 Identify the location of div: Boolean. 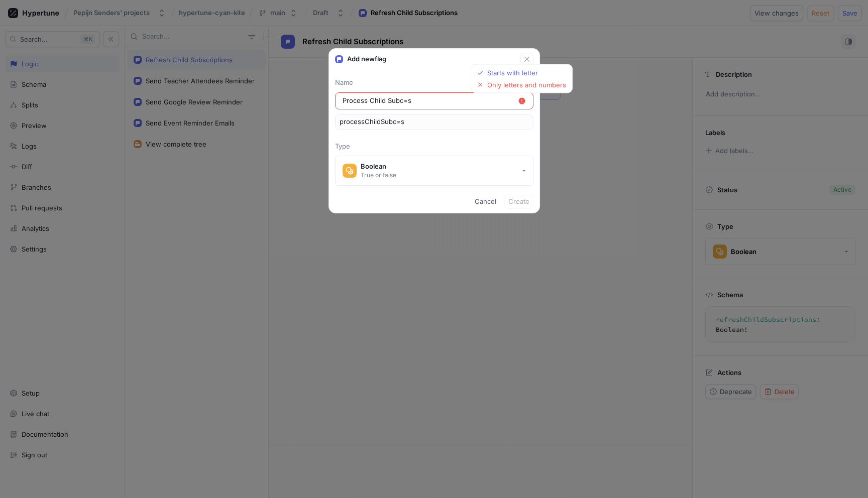
(379, 166).